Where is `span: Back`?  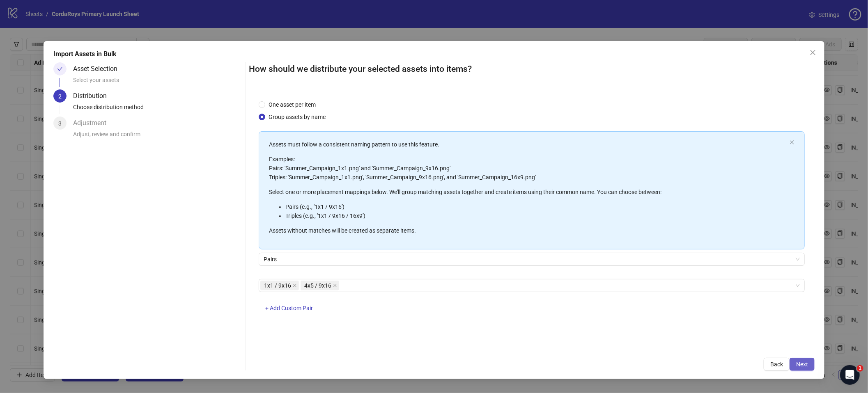 span: Back is located at coordinates (776, 364).